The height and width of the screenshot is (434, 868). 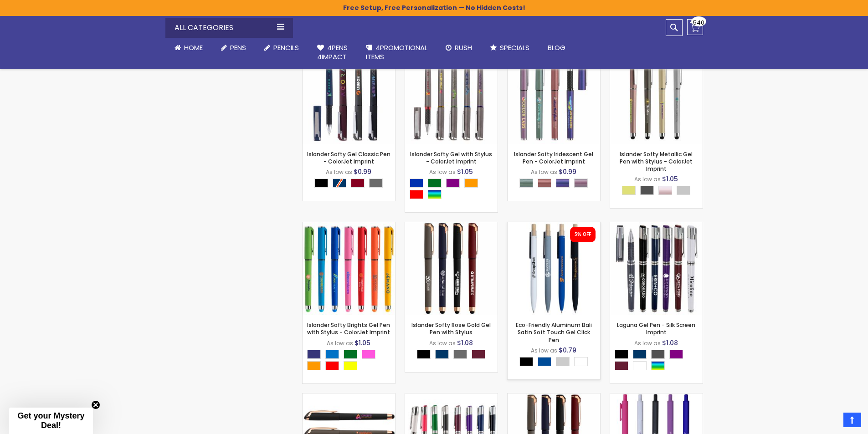 What do you see at coordinates (656, 328) in the screenshot?
I see `a: Laguna Gel Pen - Silk Screen Imprint` at bounding box center [656, 328].